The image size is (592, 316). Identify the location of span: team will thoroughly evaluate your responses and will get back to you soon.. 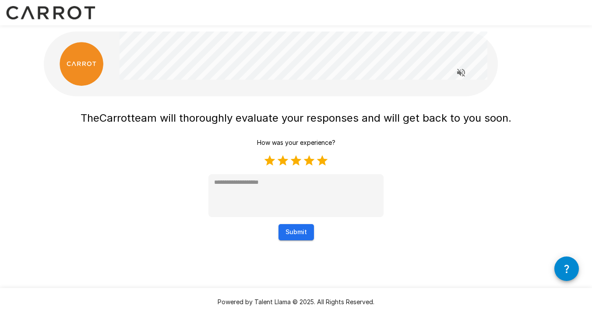
(321, 118).